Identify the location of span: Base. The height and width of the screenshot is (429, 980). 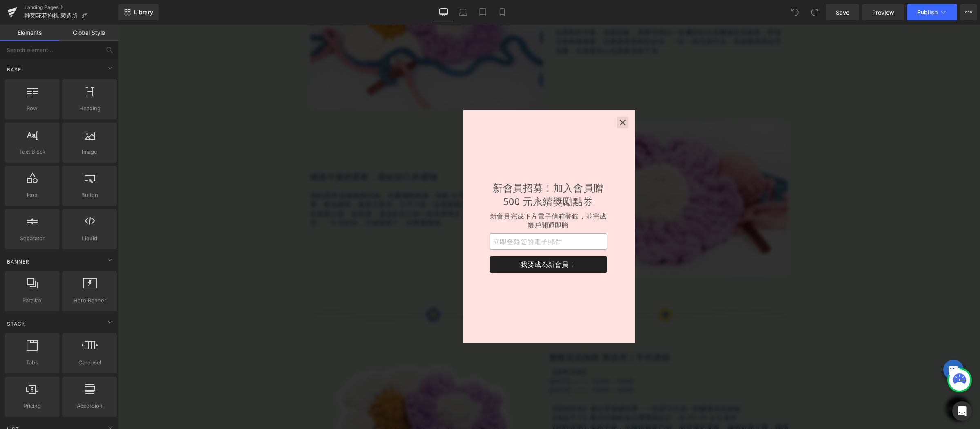
(14, 70).